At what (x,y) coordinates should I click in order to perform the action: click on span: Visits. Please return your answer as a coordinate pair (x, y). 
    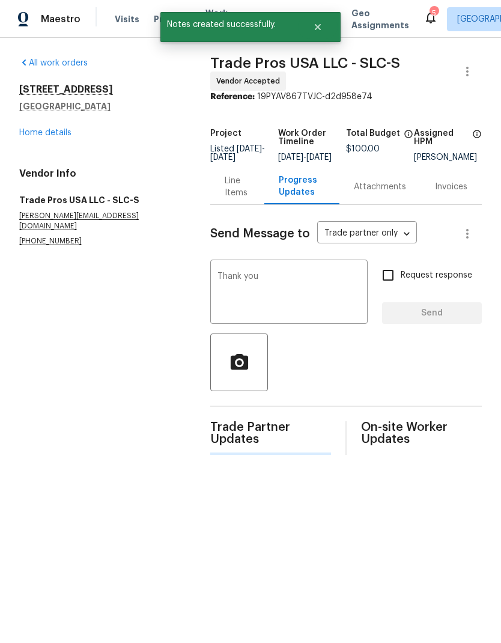
    Looking at the image, I should click on (127, 19).